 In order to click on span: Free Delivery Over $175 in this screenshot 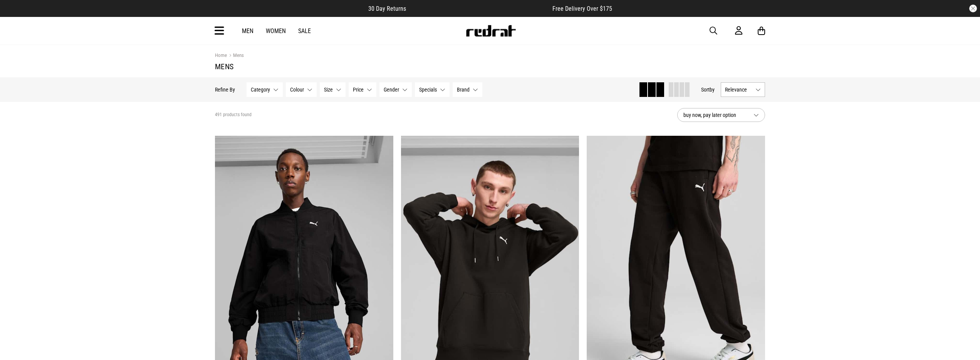, I will do `click(582, 9)`.